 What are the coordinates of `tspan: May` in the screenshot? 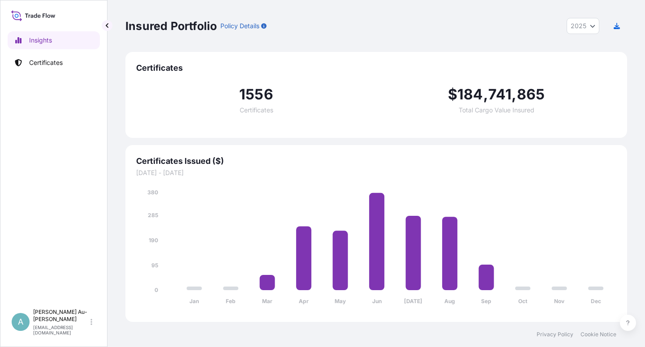 It's located at (341, 301).